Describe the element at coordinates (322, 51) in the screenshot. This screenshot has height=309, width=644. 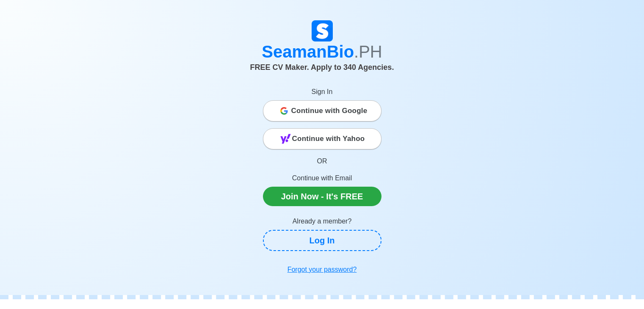
I see `h1: SeamanBio` at that location.